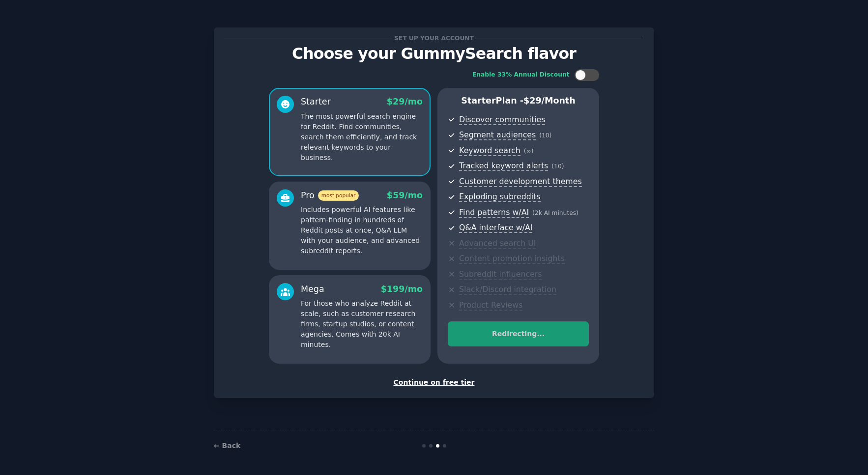 The image size is (868, 475). I want to click on span: Content promotion insights, so click(511, 259).